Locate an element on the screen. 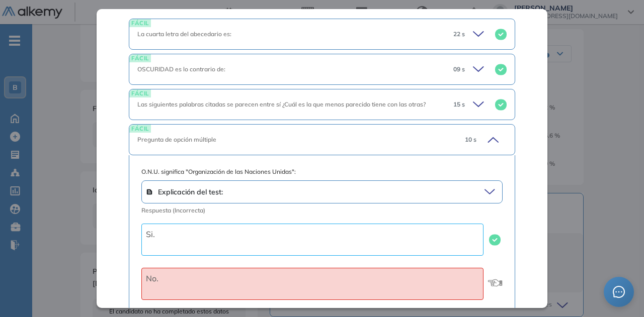 This screenshot has width=644, height=317. span: 09 s is located at coordinates (459, 69).